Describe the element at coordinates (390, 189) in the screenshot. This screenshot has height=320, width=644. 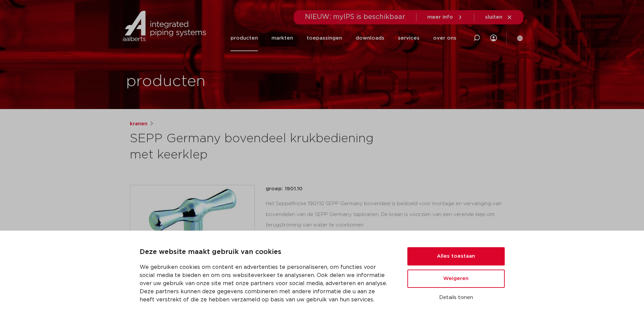
I see `p: groep: 1901.10` at that location.